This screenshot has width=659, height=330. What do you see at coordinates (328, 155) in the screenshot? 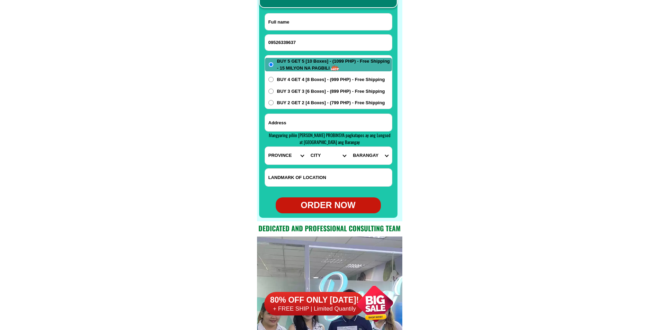
I see `select: Select district` at bounding box center [328, 155].